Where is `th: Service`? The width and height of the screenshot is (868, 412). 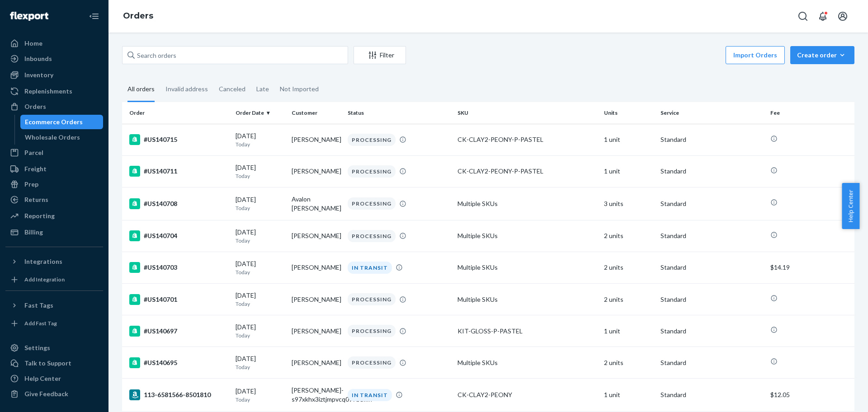 th: Service is located at coordinates (712, 113).